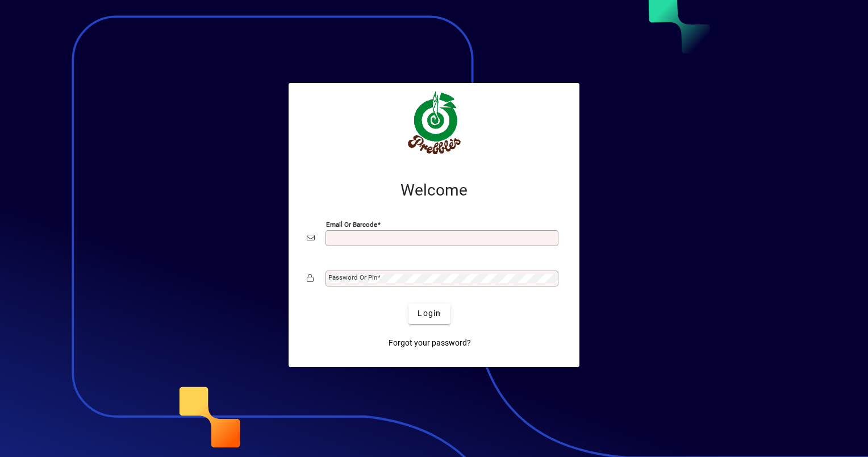  I want to click on span: Login, so click(429, 313).